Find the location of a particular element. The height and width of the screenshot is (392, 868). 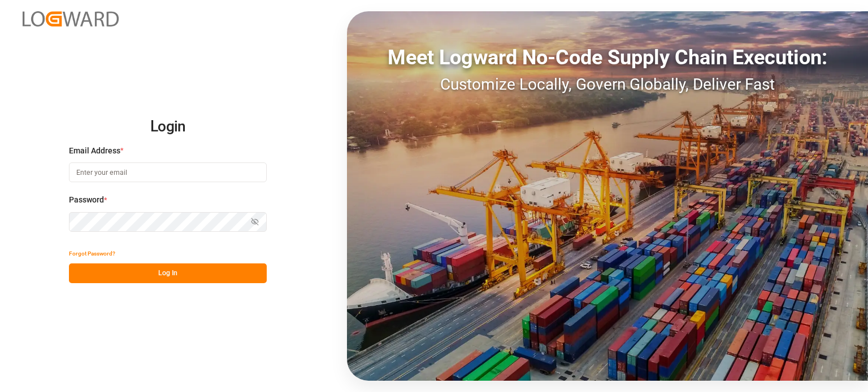

span: Email Address is located at coordinates (94, 151).